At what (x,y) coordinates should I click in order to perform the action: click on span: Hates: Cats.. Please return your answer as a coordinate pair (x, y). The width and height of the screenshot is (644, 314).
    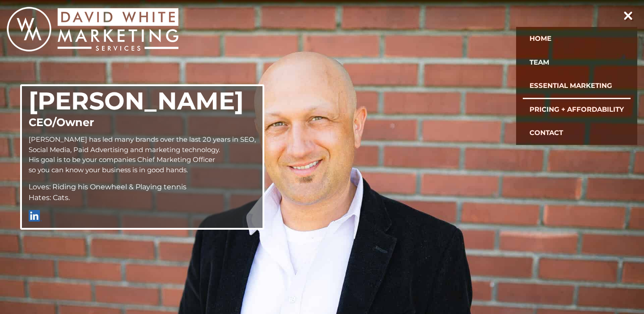
    Looking at the image, I should click on (49, 197).